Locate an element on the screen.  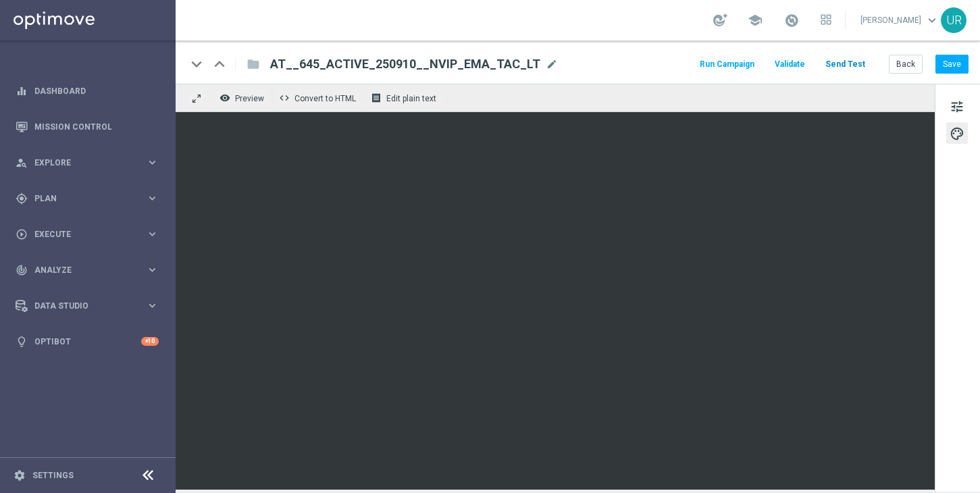
span: Analyze is located at coordinates (90, 270).